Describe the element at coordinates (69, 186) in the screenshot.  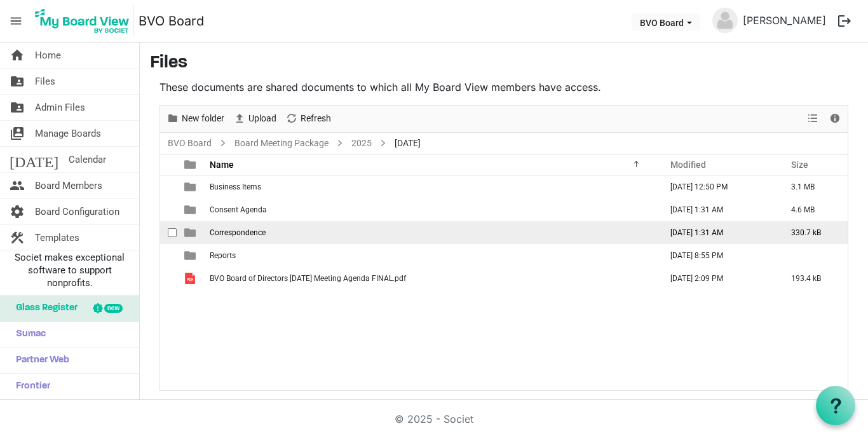
I see `span: Board Members` at that location.